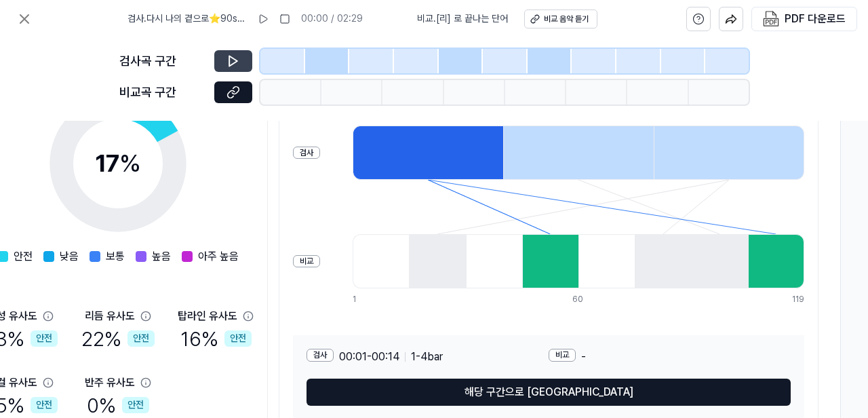 This screenshot has width=868, height=418. I want to click on div: 00:00 / 02:29, so click(331, 19).